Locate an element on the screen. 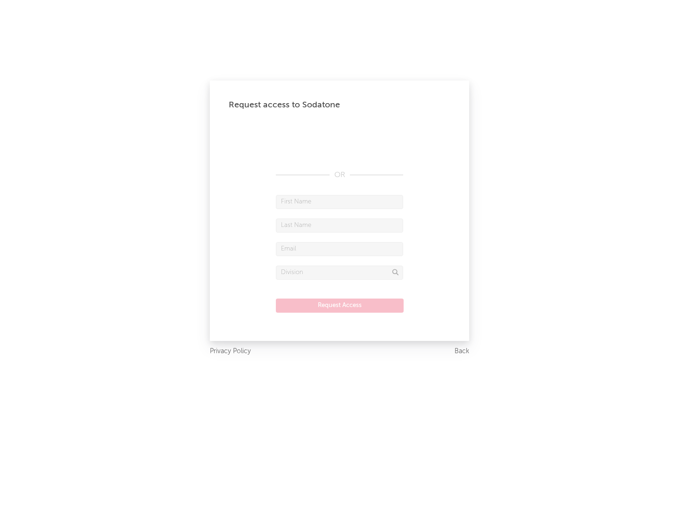 The height and width of the screenshot is (518, 679). input: First Name is located at coordinates (339, 202).